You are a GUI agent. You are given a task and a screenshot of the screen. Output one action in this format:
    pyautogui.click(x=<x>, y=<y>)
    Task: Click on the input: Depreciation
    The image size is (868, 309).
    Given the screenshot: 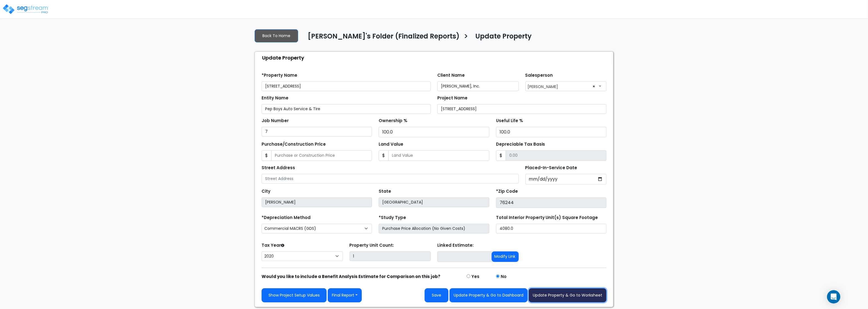 What is the action you would take?
    pyautogui.click(x=551, y=132)
    